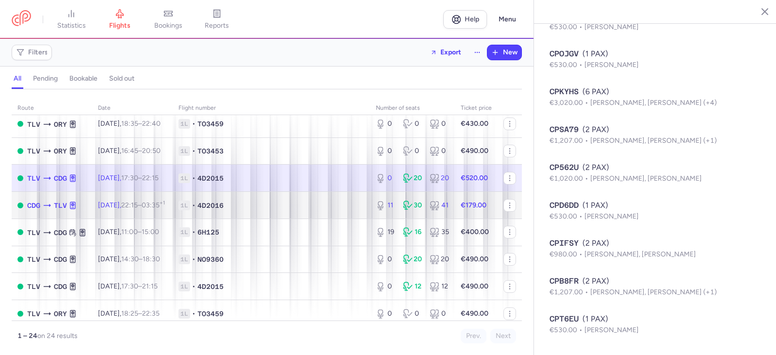 Image resolution: width=776 pixels, height=355 pixels. I want to click on h4: bookable, so click(83, 79).